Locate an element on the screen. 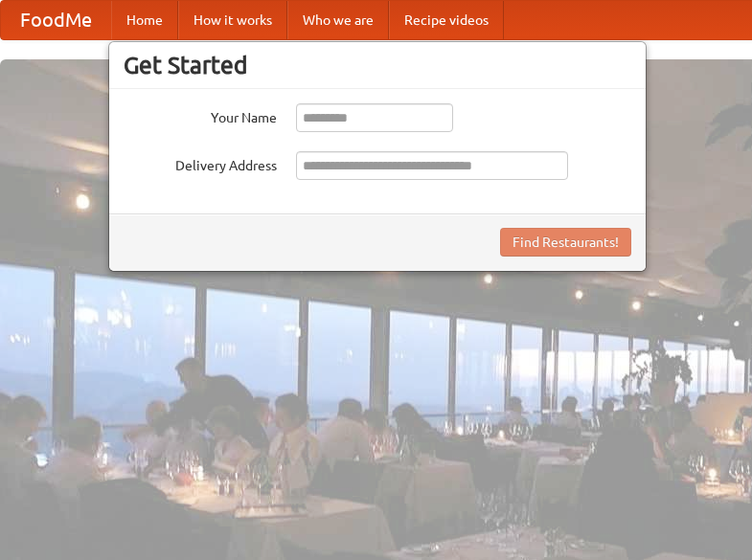  label: Delivery Address is located at coordinates (201, 163).